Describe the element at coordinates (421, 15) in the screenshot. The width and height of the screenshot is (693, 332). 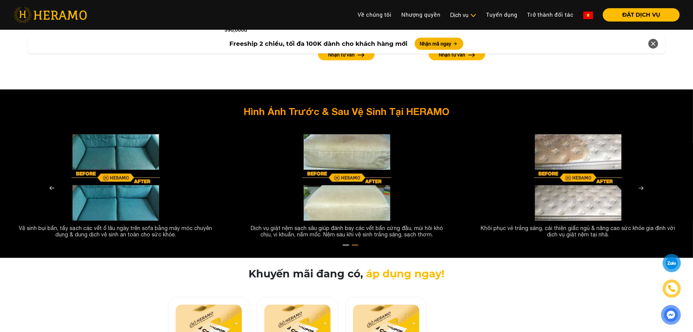
I see `a: Nhượng quyền` at that location.